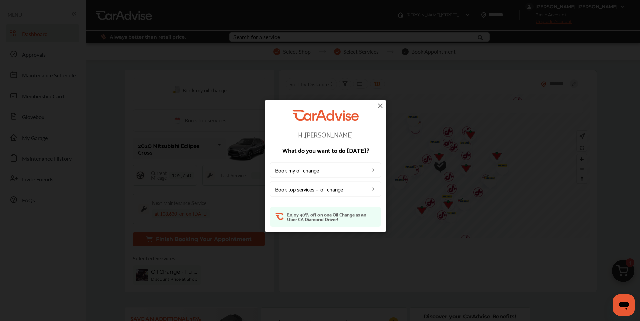 The width and height of the screenshot is (640, 321). Describe the element at coordinates (380, 106) in the screenshot. I see `img: close-icon.a004319c.svg` at that location.